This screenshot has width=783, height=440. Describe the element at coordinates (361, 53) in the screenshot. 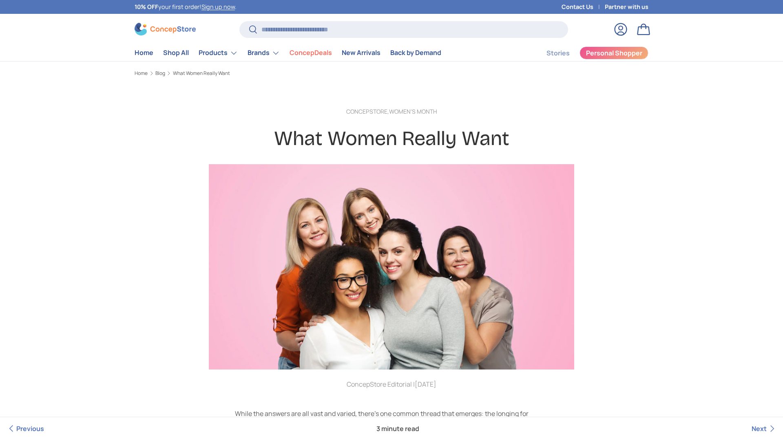

I see `a: New Arrivals` at that location.